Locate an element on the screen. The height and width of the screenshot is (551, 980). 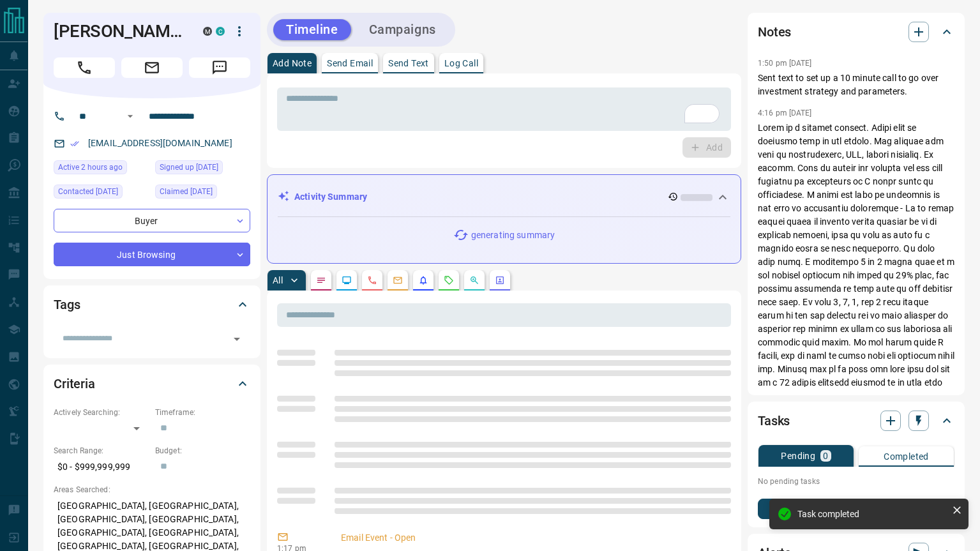
p: Send Text is located at coordinates (409, 63).